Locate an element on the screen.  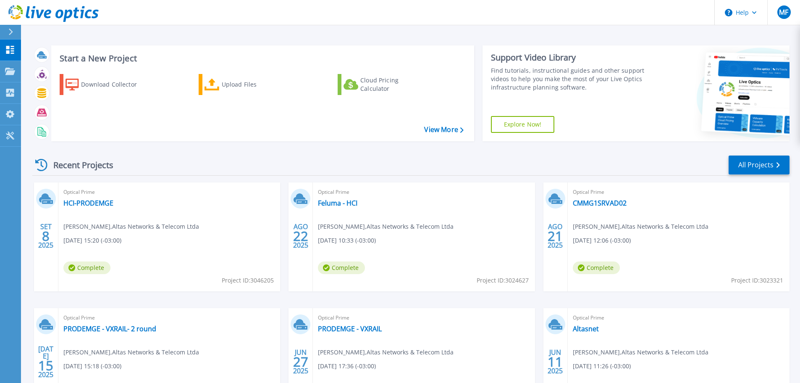
span: 11 is located at coordinates (555, 361).